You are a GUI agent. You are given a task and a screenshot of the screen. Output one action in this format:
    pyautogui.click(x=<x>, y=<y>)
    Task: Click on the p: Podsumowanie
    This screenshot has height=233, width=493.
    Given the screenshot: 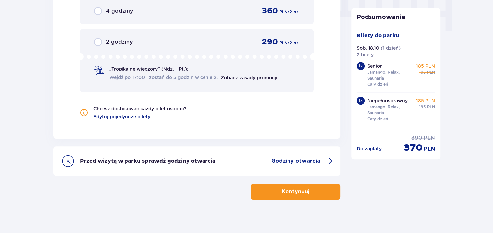 What is the action you would take?
    pyautogui.click(x=396, y=17)
    